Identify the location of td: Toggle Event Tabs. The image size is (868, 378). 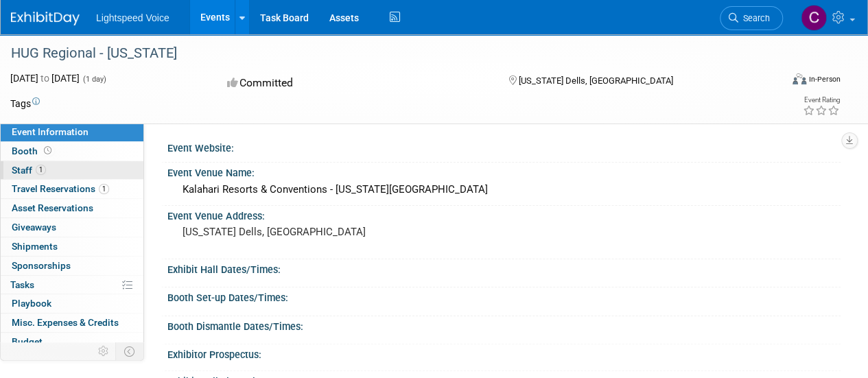
(130, 352).